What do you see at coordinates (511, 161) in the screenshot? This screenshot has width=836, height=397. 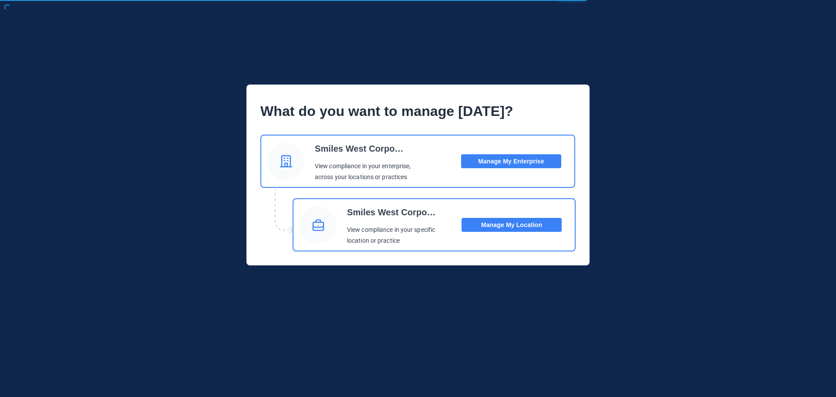 I see `button: Manage My Enterprise` at bounding box center [511, 161].